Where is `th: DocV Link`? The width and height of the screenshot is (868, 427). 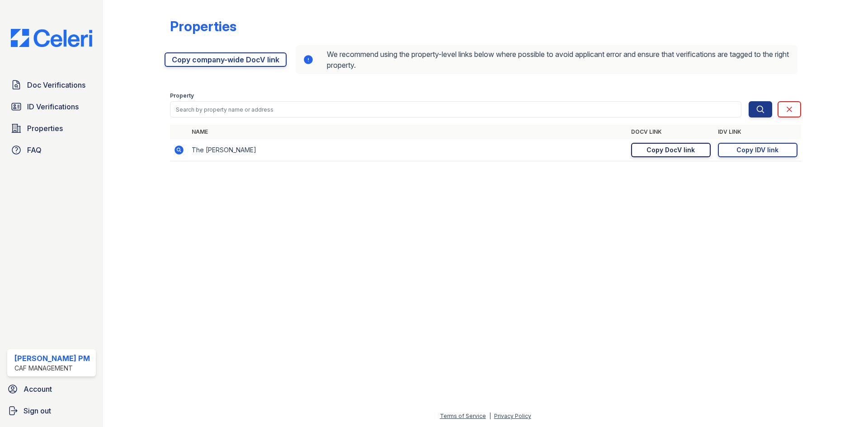
th: DocV Link is located at coordinates (671, 132).